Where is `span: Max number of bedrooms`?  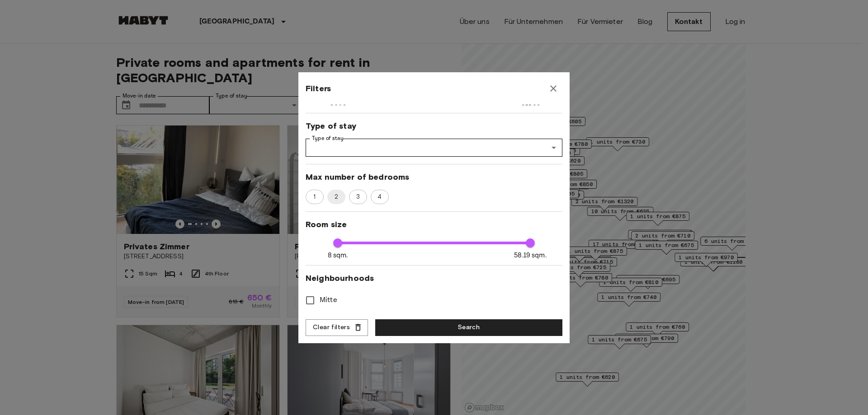
span: Max number of bedrooms is located at coordinates (434, 177).